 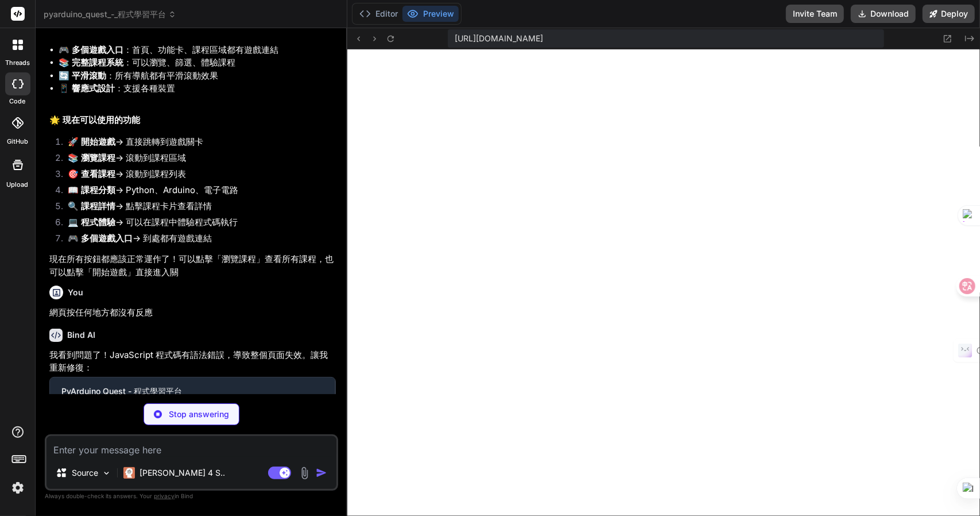 What do you see at coordinates (85, 473) in the screenshot?
I see `p: Source` at bounding box center [85, 473].